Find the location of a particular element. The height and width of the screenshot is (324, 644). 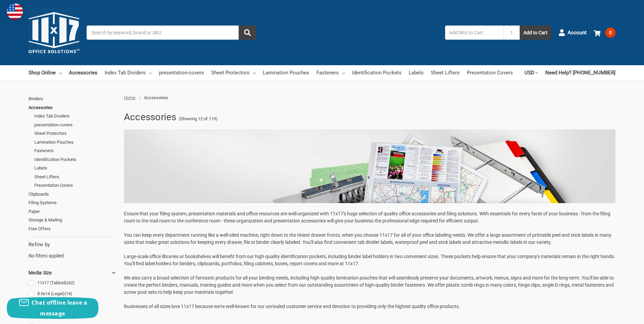

a: Binders is located at coordinates (72, 99).